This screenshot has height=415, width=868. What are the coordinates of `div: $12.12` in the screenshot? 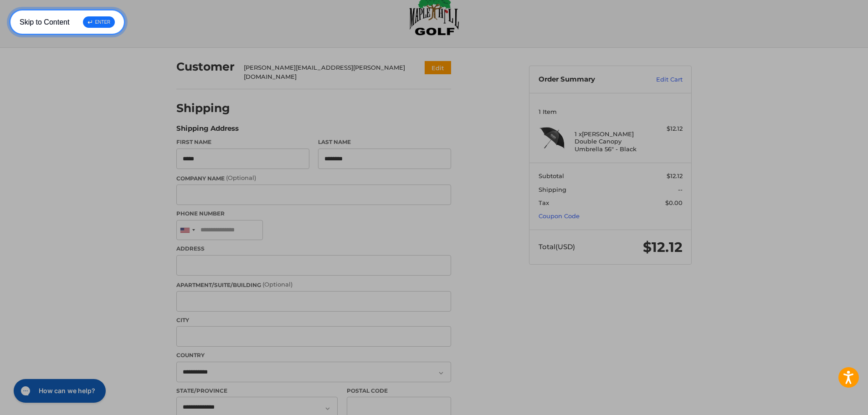 It's located at (664, 129).